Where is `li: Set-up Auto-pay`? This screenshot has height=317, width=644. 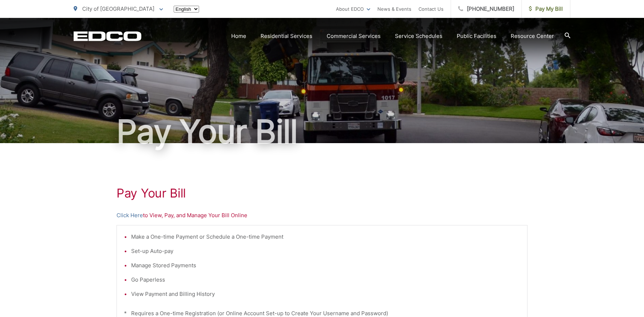
li: Set-up Auto-pay is located at coordinates (326, 251).